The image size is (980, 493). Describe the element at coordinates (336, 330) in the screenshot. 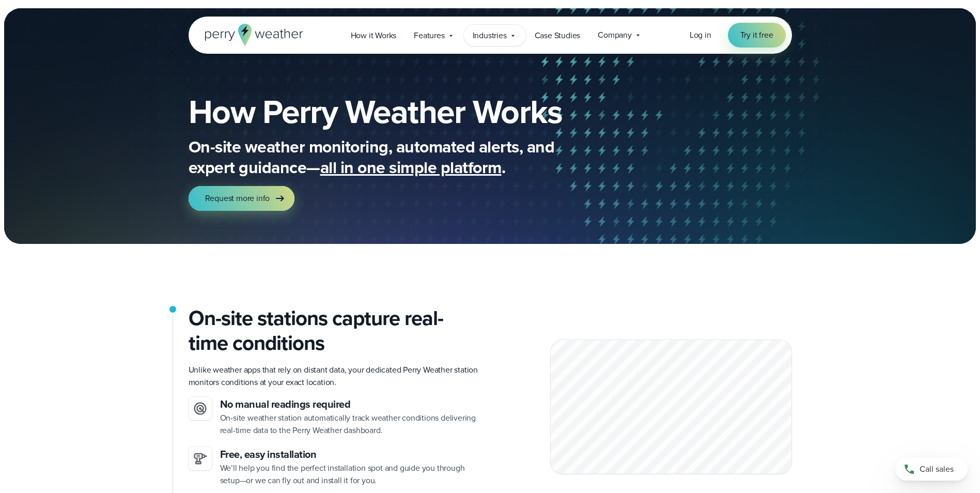

I see `h2: On-site stations capture real-time conditions` at that location.